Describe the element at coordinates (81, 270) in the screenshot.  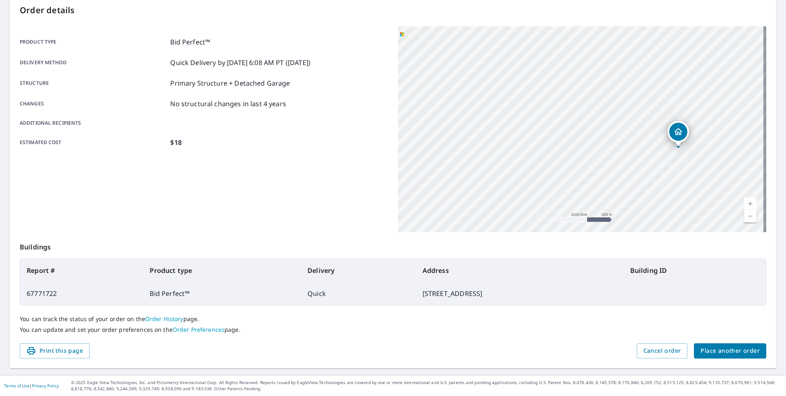
I see `th: Report #` at that location.